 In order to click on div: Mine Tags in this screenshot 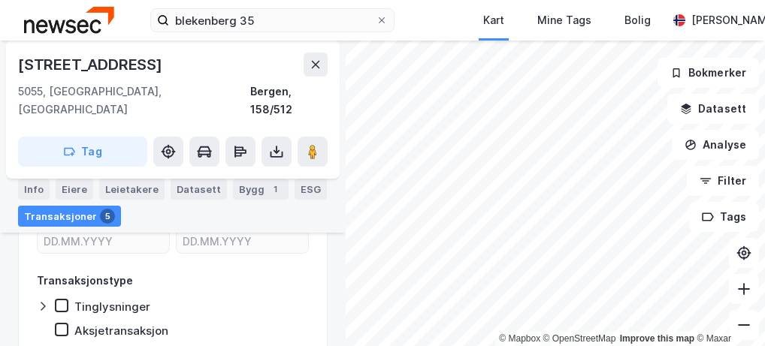, I will do `click(564, 20)`.